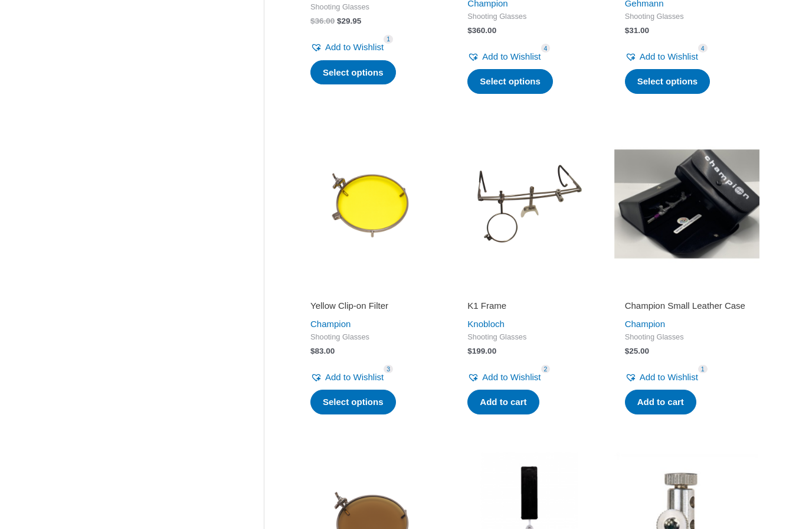 The image size is (812, 529). I want to click on bdi: 360.00, so click(481, 30).